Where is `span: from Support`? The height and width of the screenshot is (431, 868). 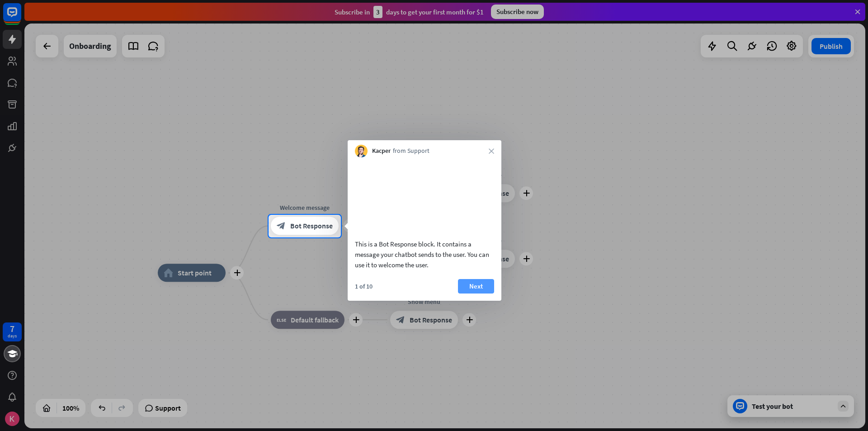 span: from Support is located at coordinates (411, 151).